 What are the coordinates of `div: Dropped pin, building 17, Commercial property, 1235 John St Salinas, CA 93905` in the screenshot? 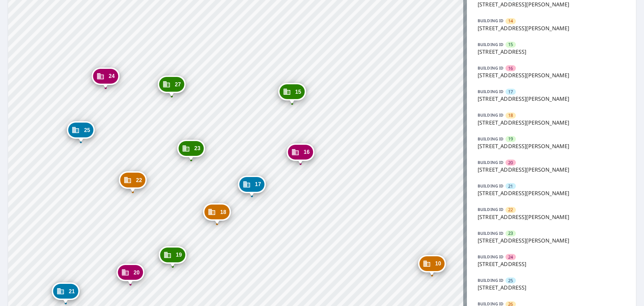 It's located at (251, 186).